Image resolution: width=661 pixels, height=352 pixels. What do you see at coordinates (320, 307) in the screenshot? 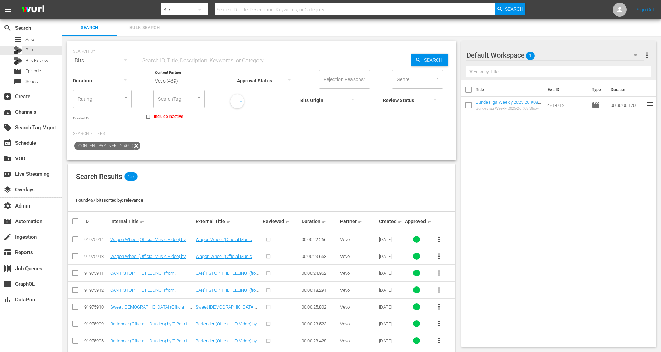
I see `div: 00:00:25.802` at bounding box center [320, 307].